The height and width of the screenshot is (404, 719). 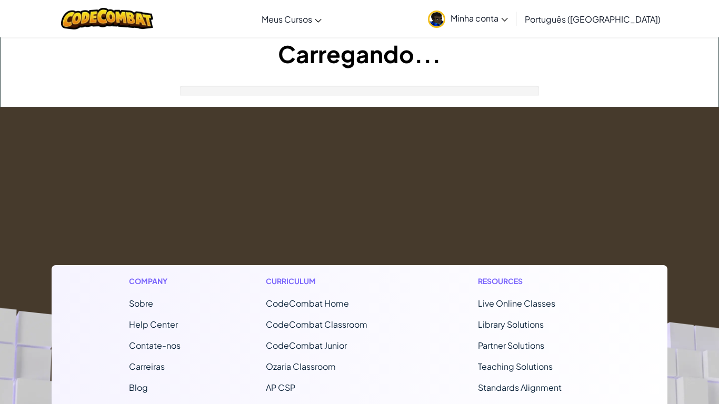 I want to click on a: Live Online Classes, so click(x=517, y=303).